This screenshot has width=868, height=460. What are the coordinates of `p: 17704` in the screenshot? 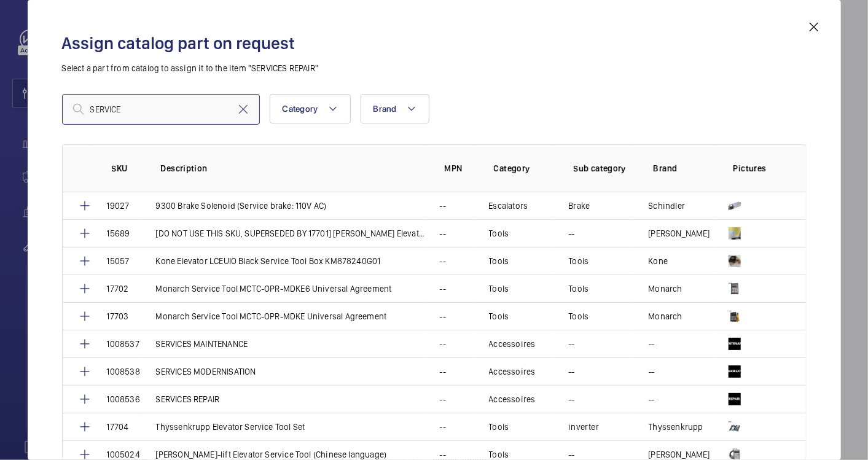 It's located at (118, 427).